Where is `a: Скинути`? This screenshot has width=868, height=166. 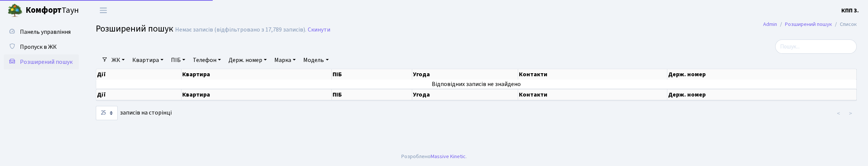 a: Скинути is located at coordinates (319, 30).